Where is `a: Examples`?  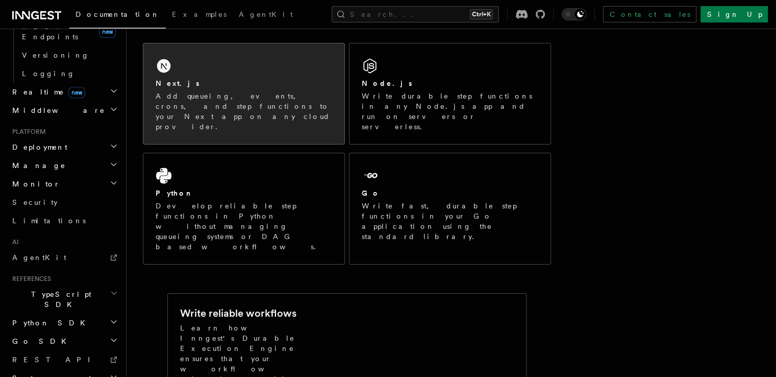 a: Examples is located at coordinates (199, 15).